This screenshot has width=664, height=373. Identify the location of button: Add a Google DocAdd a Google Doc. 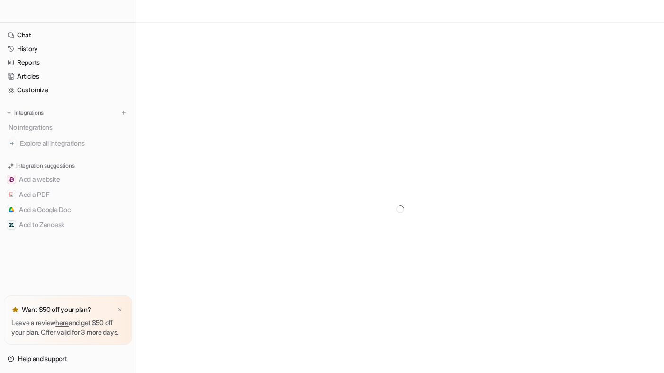
(68, 210).